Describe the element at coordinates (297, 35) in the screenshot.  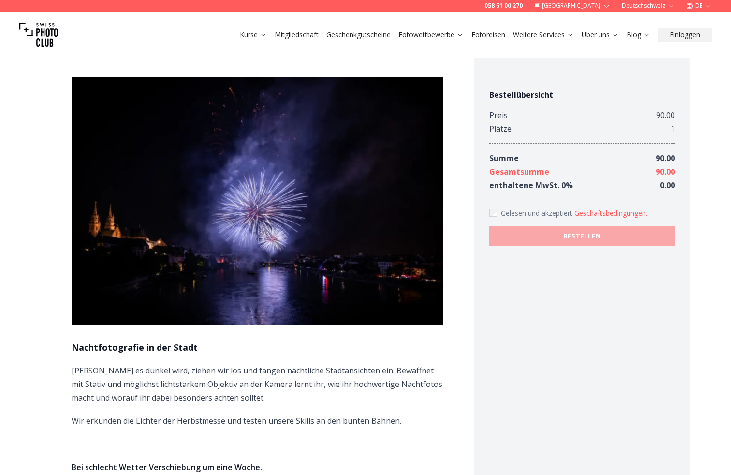
I see `a: Mitgliedschaft` at that location.